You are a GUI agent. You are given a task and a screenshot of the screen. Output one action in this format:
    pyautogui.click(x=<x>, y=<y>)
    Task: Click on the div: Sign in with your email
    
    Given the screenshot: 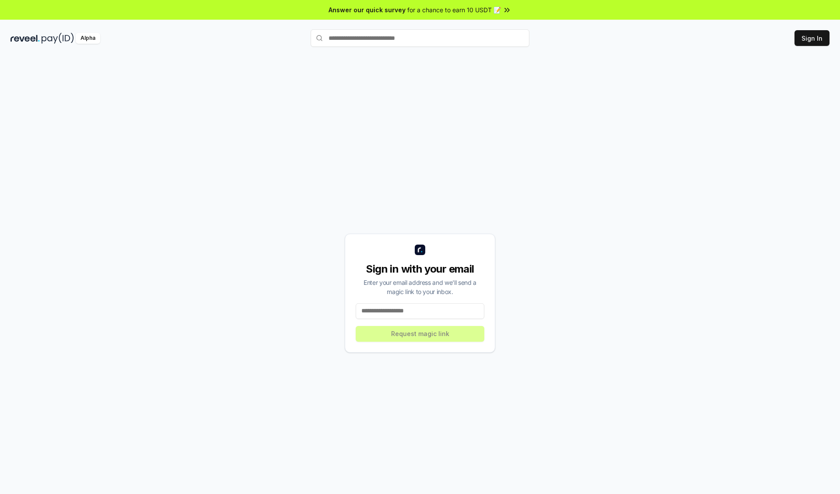 What is the action you would take?
    pyautogui.click(x=420, y=269)
    